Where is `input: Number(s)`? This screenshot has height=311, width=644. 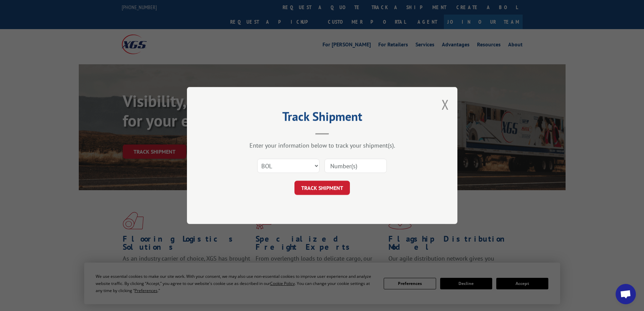 input: Number(s) is located at coordinates (356, 166).